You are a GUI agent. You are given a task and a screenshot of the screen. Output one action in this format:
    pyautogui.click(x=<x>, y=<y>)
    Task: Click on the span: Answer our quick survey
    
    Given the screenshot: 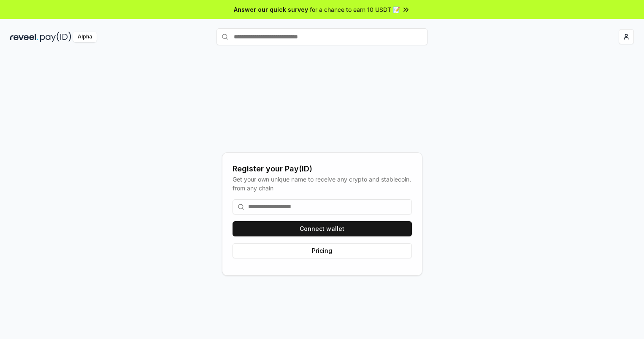 What is the action you would take?
    pyautogui.click(x=271, y=10)
    